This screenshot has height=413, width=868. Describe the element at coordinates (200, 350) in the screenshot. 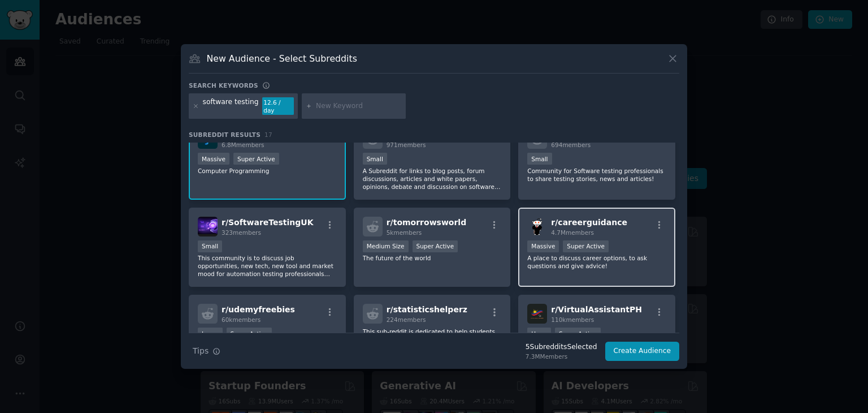

I see `span: Tips` at that location.